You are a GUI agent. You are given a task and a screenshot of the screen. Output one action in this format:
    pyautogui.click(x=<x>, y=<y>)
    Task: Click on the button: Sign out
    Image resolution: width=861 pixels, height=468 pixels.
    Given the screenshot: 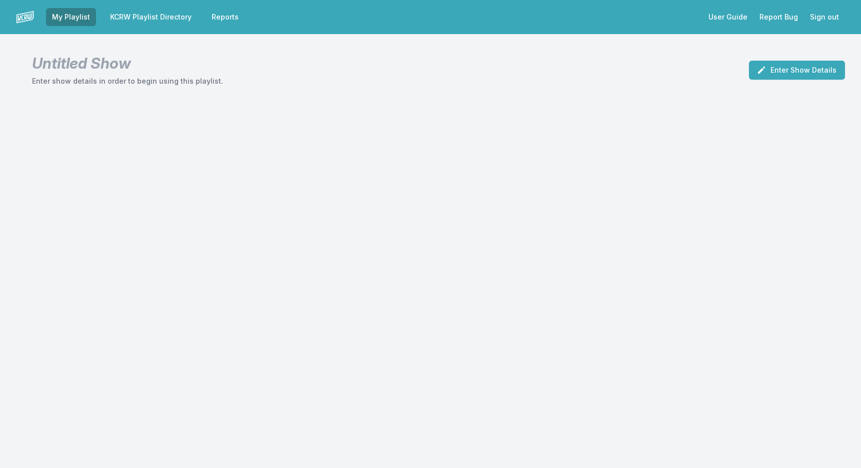 What is the action you would take?
    pyautogui.click(x=825, y=17)
    